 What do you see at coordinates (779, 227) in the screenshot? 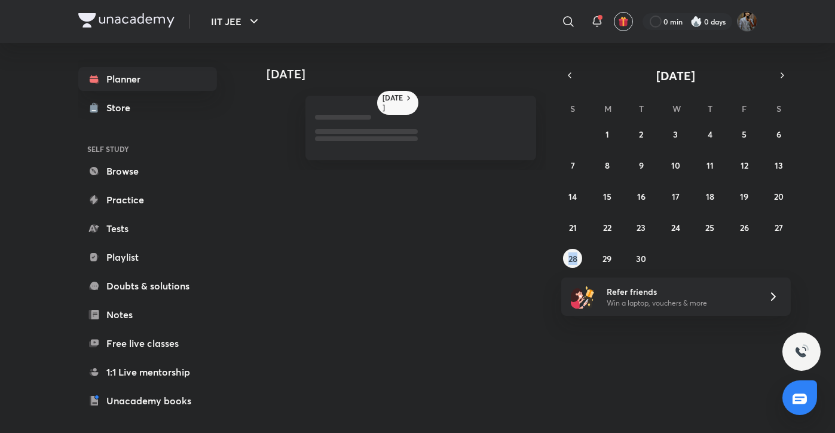
I see `abbr: September 27, 2025` at bounding box center [779, 227].